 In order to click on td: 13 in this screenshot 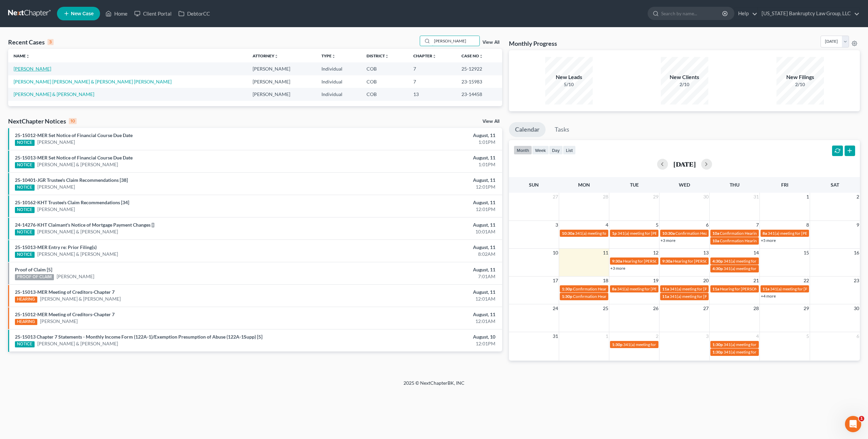, I will do `click(432, 94)`.